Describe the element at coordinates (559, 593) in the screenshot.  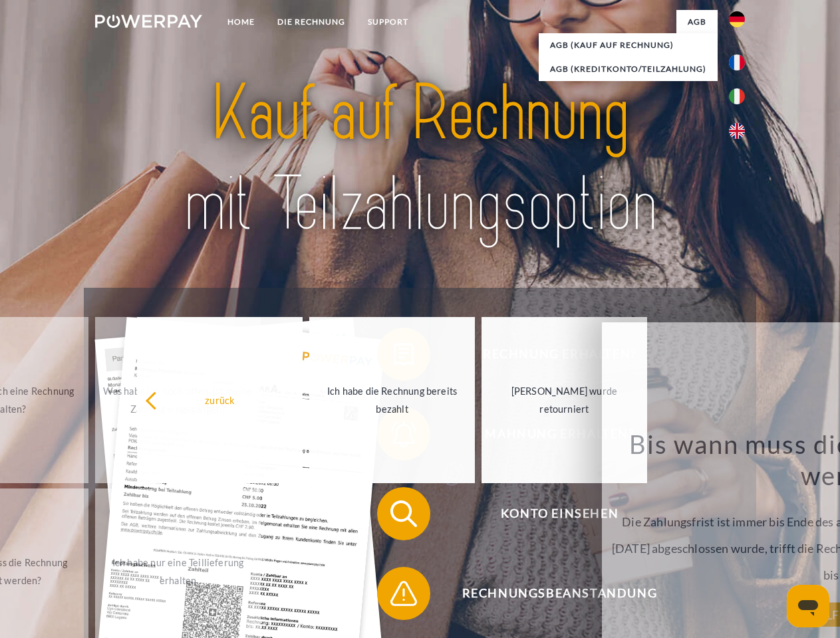
I see `span: Rechnungsbeanstandung` at that location.